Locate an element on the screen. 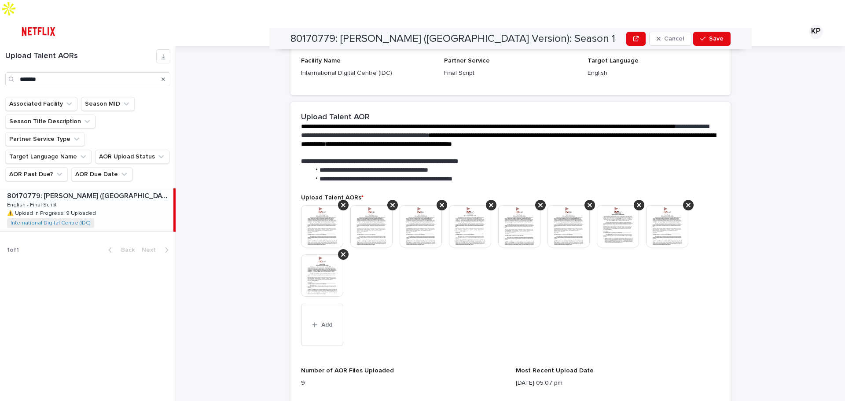  a: Talent AORs is located at coordinates (526, 30).